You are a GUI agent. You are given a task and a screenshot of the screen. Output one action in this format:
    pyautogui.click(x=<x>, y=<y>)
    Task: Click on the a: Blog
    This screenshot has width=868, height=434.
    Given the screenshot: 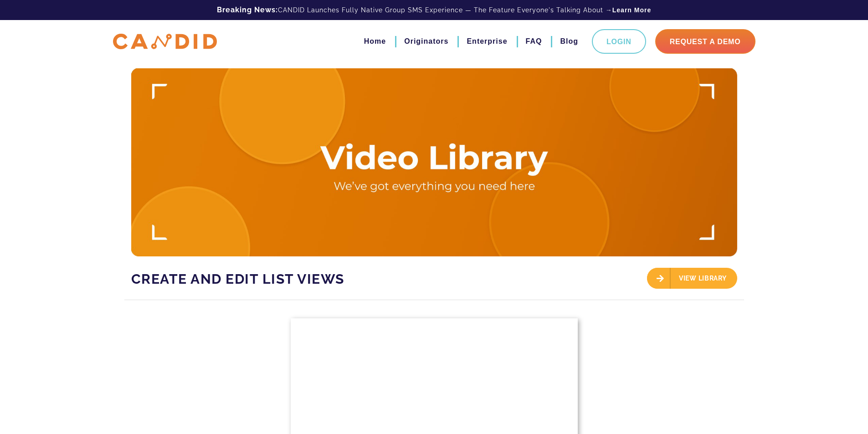 What is the action you would take?
    pyautogui.click(x=569, y=41)
    